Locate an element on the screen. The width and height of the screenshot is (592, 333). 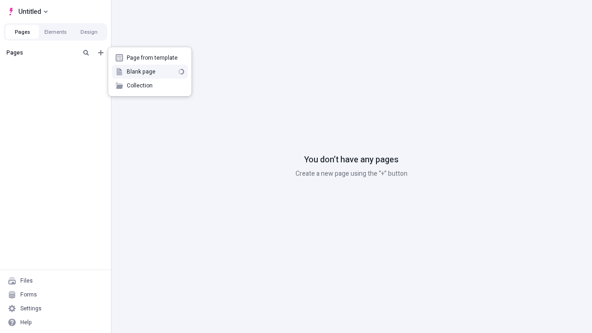
div: Settings is located at coordinates (31, 309).